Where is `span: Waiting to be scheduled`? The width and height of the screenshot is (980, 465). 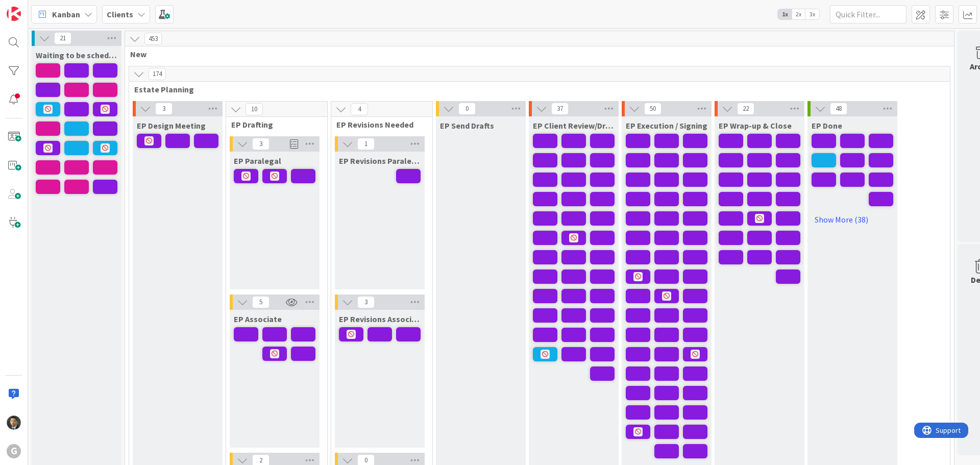 span: Waiting to be scheduled is located at coordinates (77, 55).